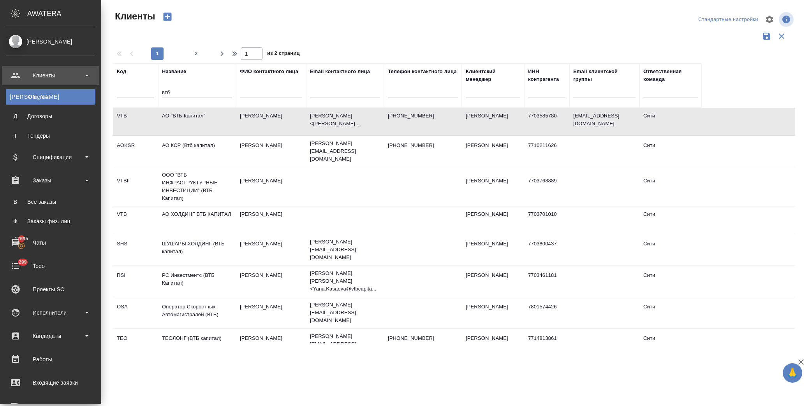 Image resolution: width=810 pixels, height=406 pixels. I want to click on div: Проекты SC, so click(51, 290).